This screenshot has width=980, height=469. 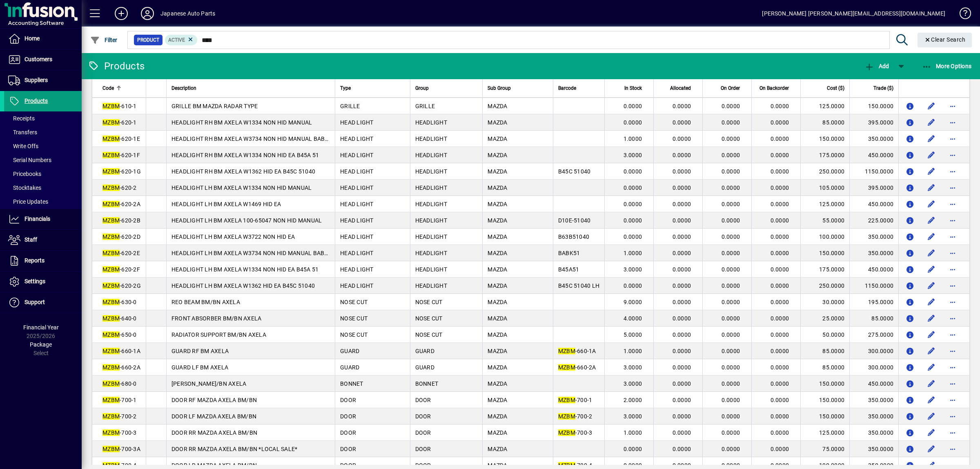 I want to click on span: On Order, so click(x=730, y=88).